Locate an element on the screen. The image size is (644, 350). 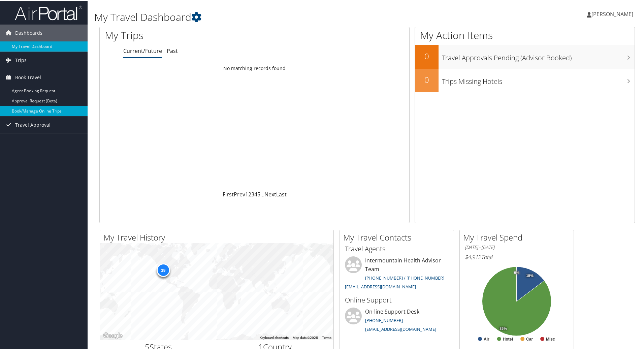
h6: Total is located at coordinates (517, 256).